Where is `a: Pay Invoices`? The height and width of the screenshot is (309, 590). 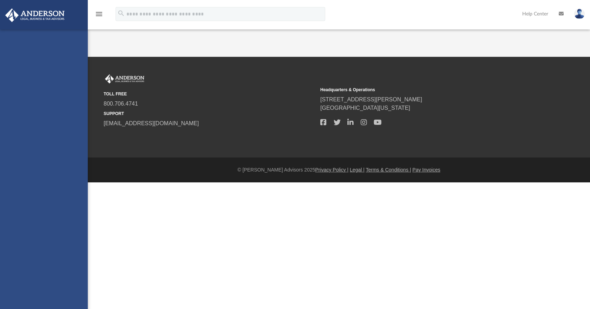 a: Pay Invoices is located at coordinates (426, 170).